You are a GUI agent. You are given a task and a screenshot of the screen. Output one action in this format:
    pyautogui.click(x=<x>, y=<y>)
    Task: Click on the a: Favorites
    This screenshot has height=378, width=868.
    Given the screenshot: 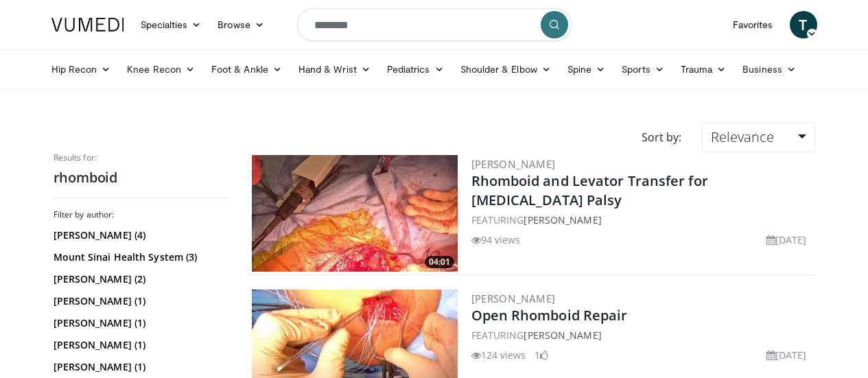 What is the action you would take?
    pyautogui.click(x=753, y=25)
    